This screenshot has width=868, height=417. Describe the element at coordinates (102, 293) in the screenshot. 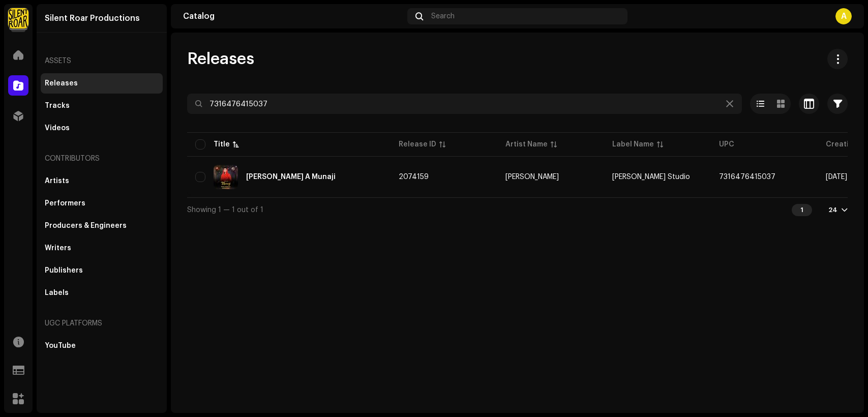

I see `re-m-nav-item: Labels` at that location.